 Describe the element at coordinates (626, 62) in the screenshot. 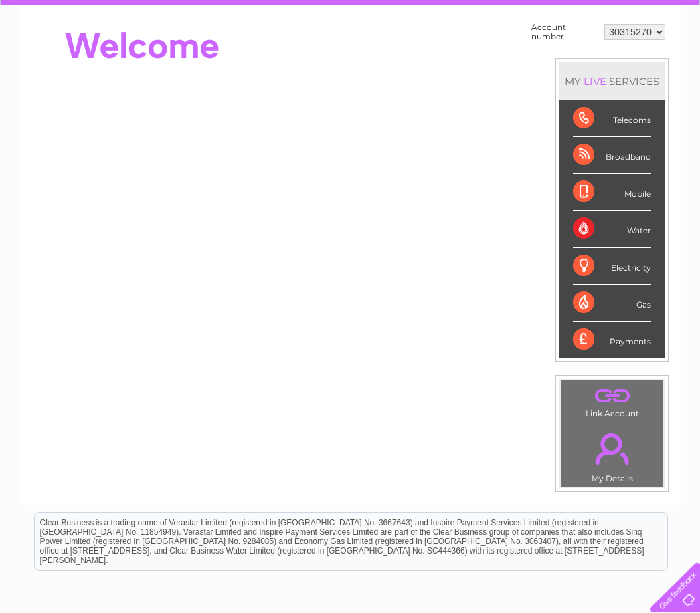

I see `a: Contact` at that location.